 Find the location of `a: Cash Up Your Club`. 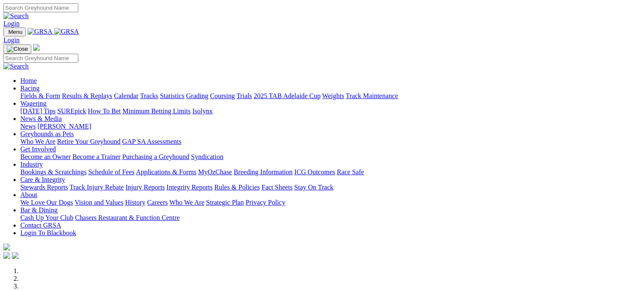

a: Cash Up Your Club is located at coordinates (46, 218).